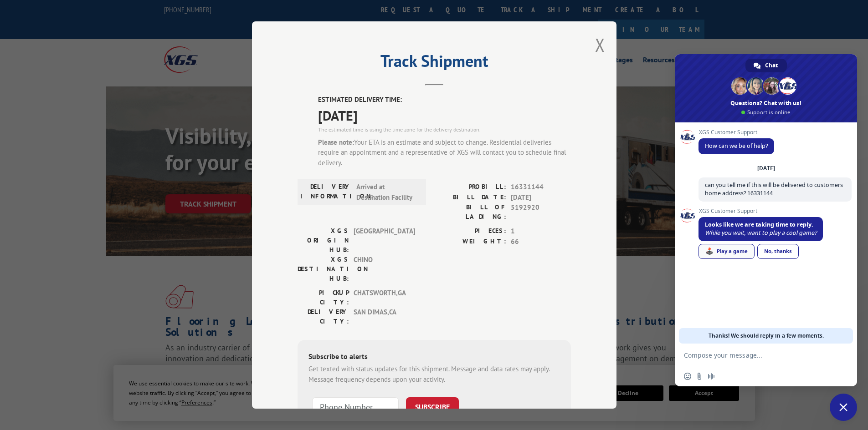 Image resolution: width=868 pixels, height=430 pixels. I want to click on div: Get texted with status updates for this shipment. Message and data rates may apply. Message frequ..., so click(434, 374).